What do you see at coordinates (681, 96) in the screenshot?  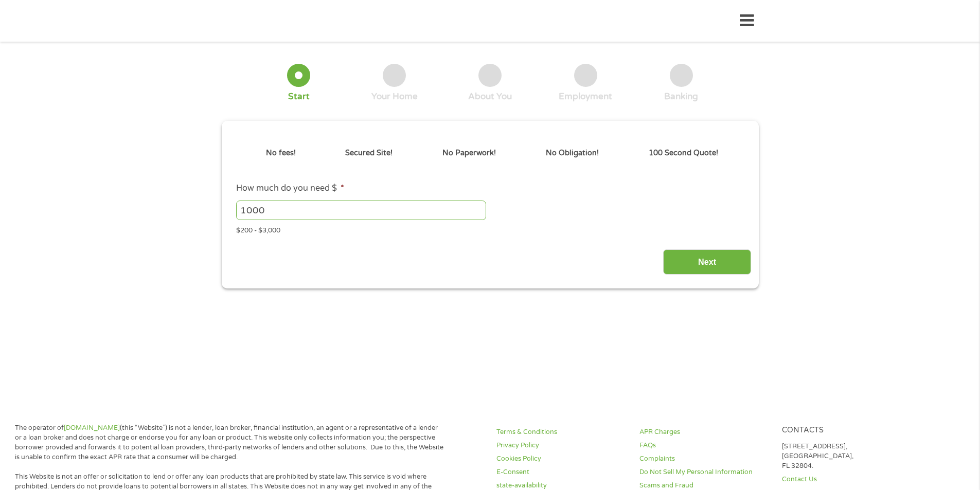 I see `div: Banking` at bounding box center [681, 96].